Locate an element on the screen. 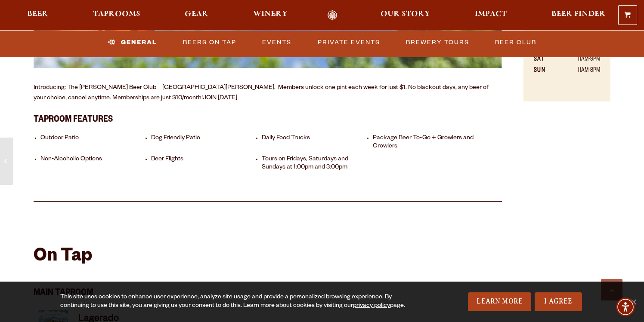 The width and height of the screenshot is (644, 322). div: Accessibility Menu is located at coordinates (625, 307).